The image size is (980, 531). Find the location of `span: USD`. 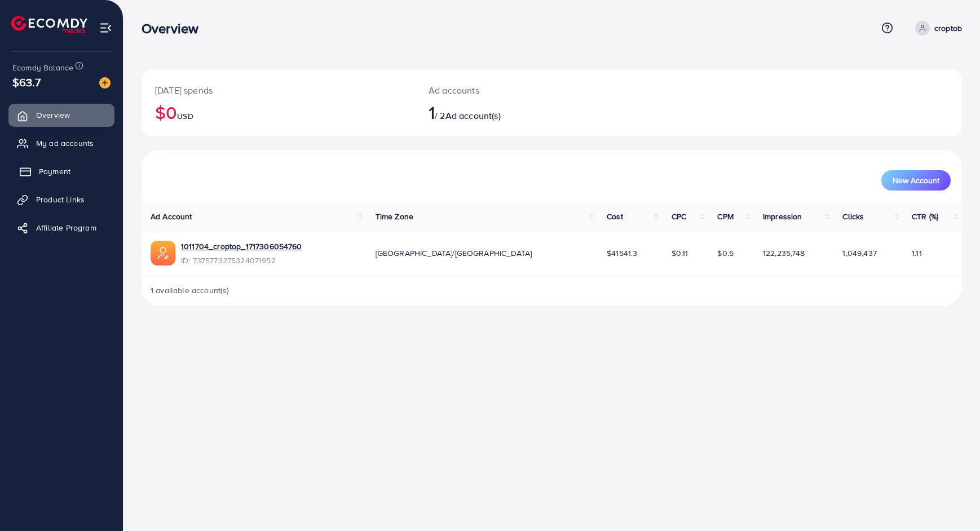

span: USD is located at coordinates (185, 116).